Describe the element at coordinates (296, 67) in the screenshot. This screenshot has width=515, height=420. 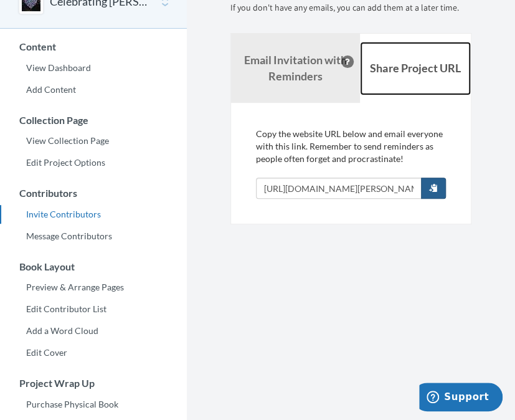
I see `strong: Email Invitation with Reminders` at that location.